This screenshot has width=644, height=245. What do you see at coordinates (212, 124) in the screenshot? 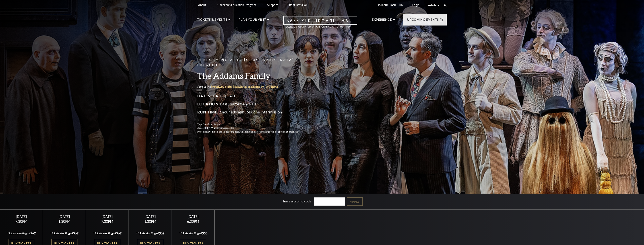
I see `span: Broadway, Musical` at bounding box center [212, 124].